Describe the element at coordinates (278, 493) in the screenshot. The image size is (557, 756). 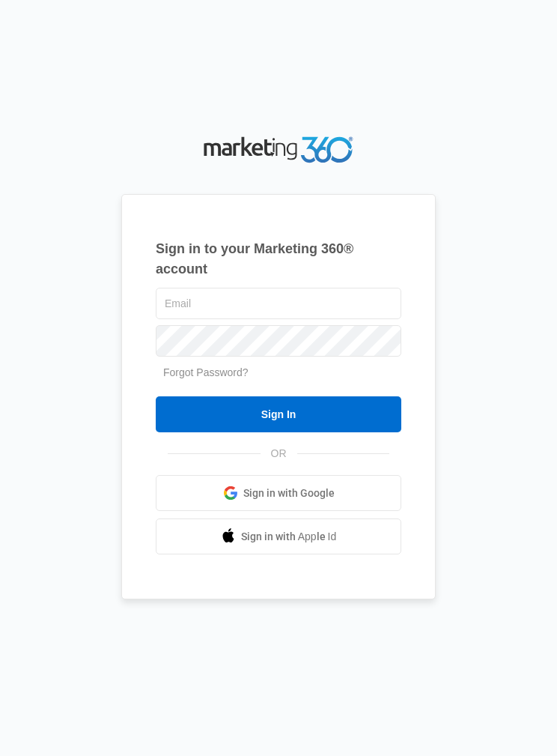
I see `a: Sign in with Google` at that location.